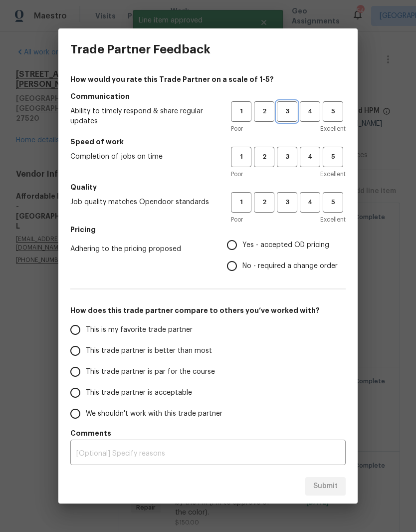 This screenshot has width=416, height=532. What do you see at coordinates (208, 97) in the screenshot?
I see `h5: Communication` at bounding box center [208, 97].